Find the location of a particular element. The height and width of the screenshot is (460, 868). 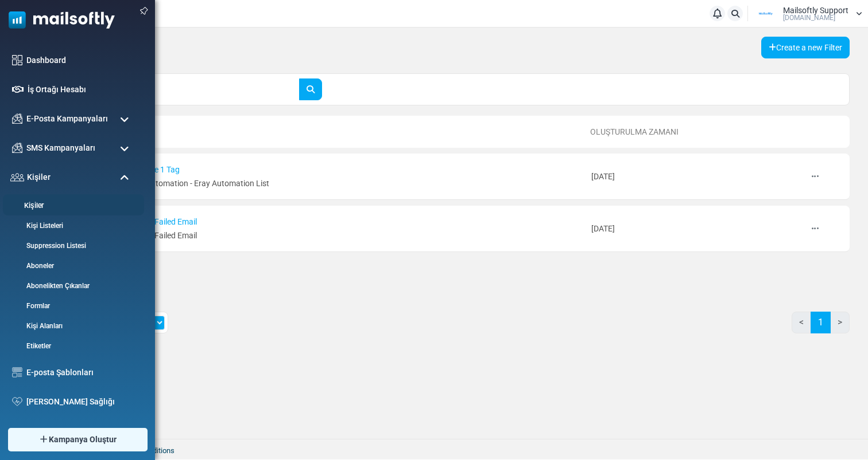

img: User Logo is located at coordinates (766, 14).